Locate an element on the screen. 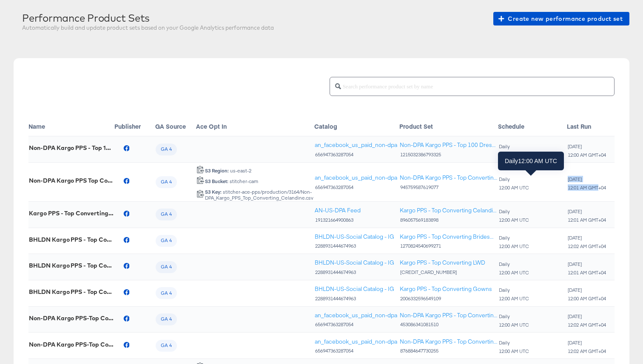 This screenshot has width=643, height=364. div: Kargo PPS - Top Converting Bridesmaid/Wedding Guest is located at coordinates (449, 237).